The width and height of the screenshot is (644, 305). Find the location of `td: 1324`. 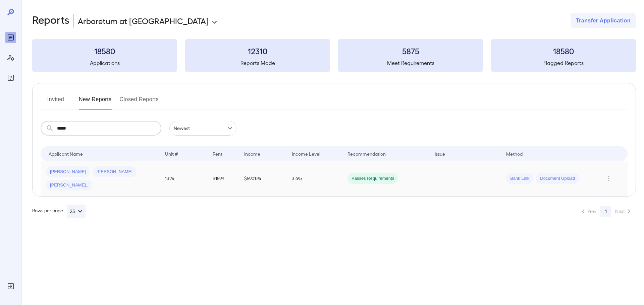

td: 1324 is located at coordinates (184, 179).